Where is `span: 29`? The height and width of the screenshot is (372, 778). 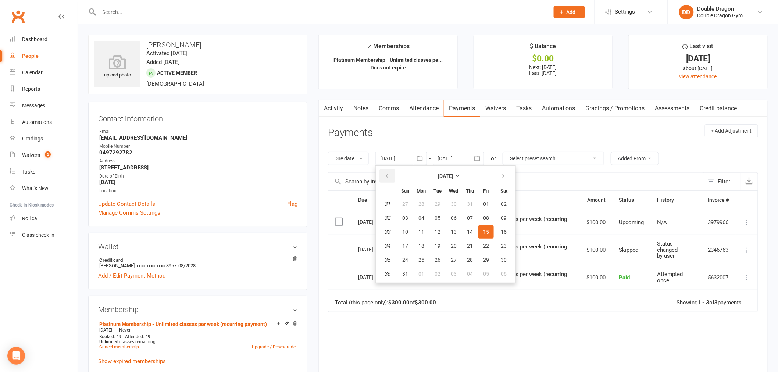 span: 29 is located at coordinates (437, 204).